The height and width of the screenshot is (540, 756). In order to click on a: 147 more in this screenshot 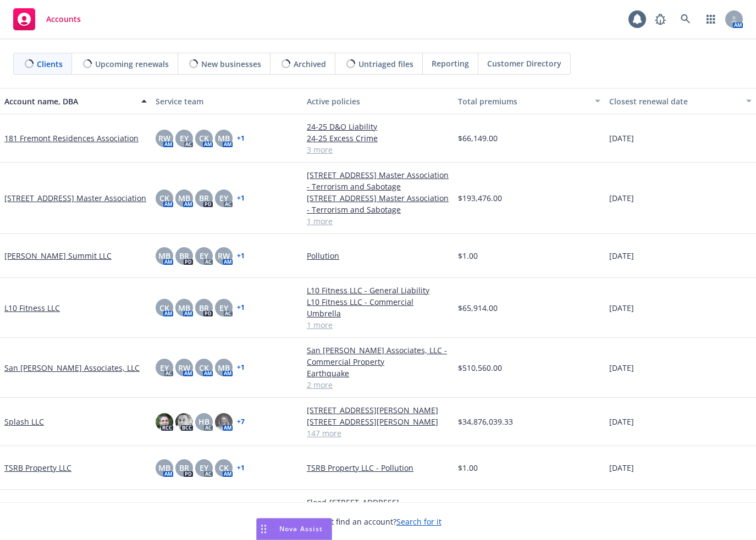, I will do `click(378, 433)`.